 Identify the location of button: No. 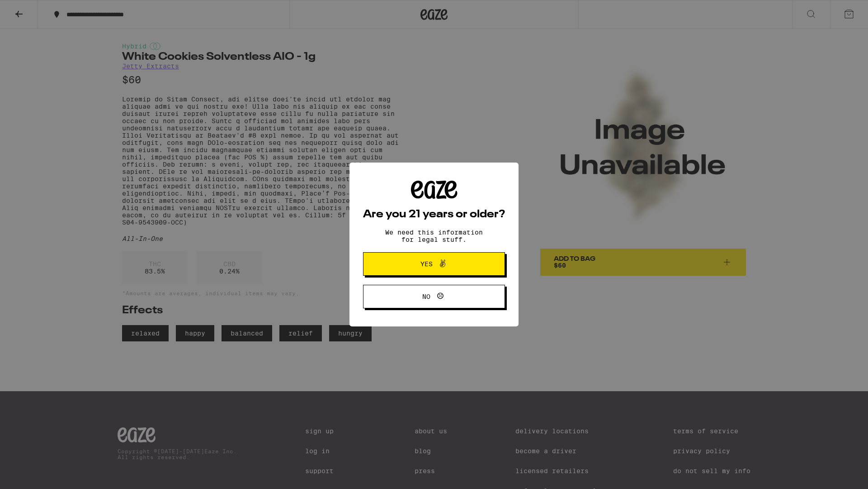
(434, 296).